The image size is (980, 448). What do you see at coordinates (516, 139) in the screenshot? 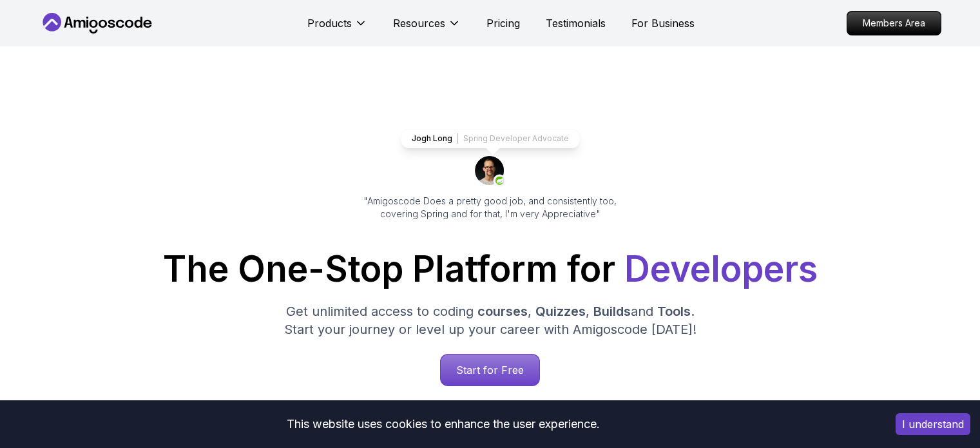
I see `p: Spring Developer Advocate` at bounding box center [516, 139].